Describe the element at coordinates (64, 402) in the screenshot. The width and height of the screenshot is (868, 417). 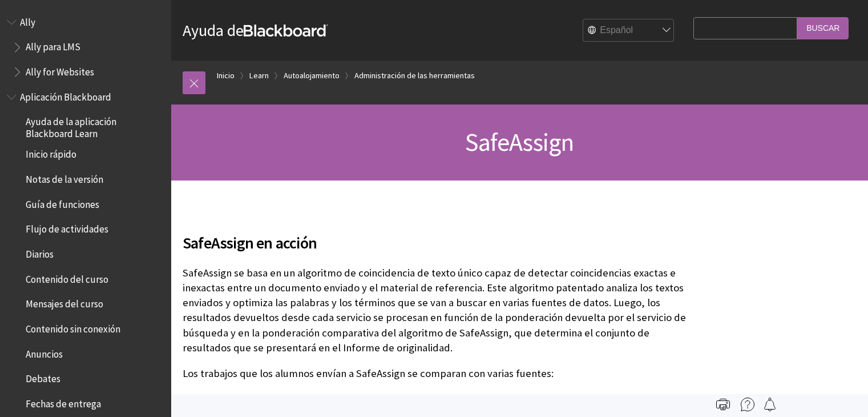
I see `span: Fechas de entrega` at that location.